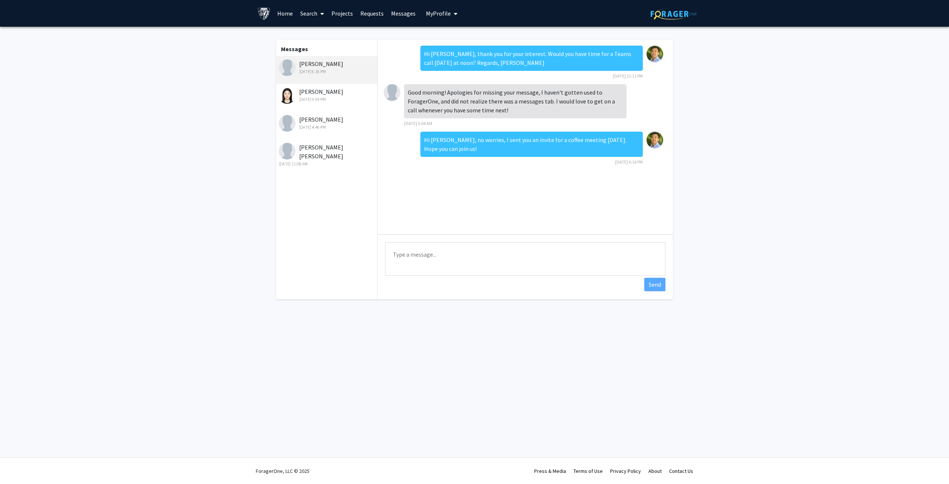 The width and height of the screenshot is (949, 484). Describe the element at coordinates (674, 14) in the screenshot. I see `img: ForagerOne Logo` at that location.